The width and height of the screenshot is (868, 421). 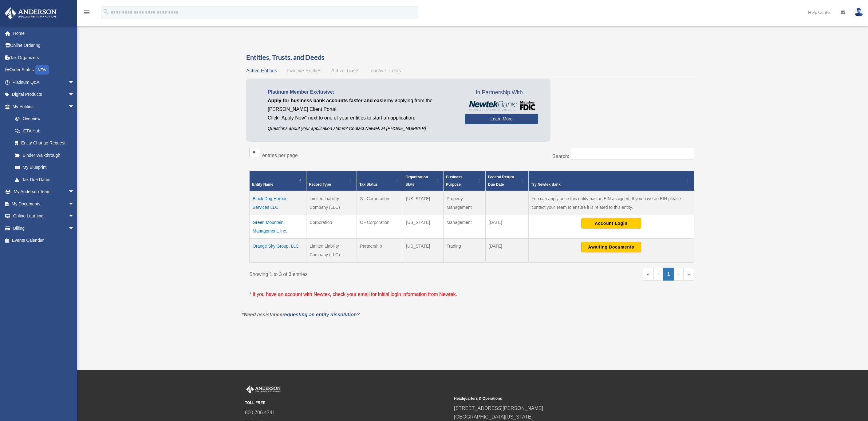 I want to click on th: Business Purpose: Activate to sort, so click(x=464, y=180).